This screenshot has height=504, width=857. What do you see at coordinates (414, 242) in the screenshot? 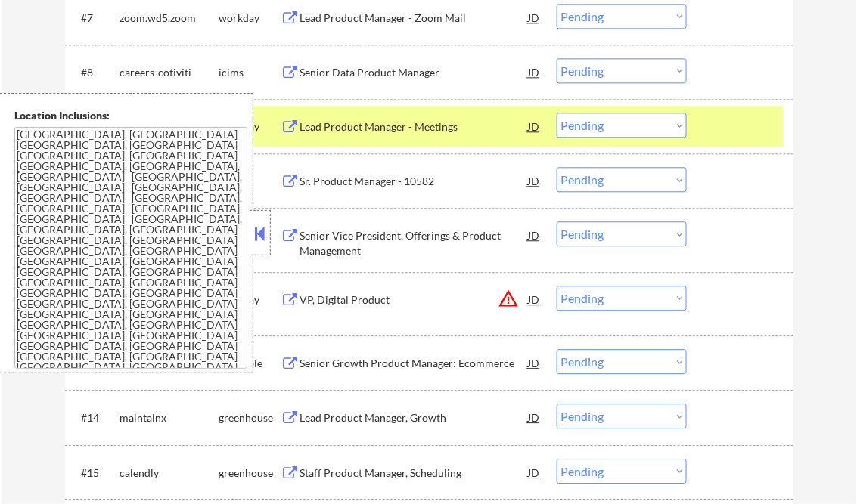
I see `div: Senior Vice President, Offerings & Product Management` at bounding box center [414, 242].